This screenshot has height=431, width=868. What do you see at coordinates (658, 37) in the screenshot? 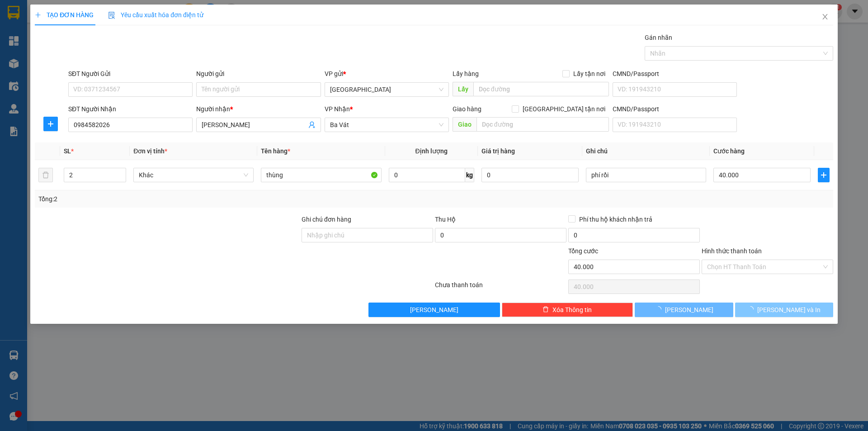
I see `label: Gán nhãn` at bounding box center [658, 37].